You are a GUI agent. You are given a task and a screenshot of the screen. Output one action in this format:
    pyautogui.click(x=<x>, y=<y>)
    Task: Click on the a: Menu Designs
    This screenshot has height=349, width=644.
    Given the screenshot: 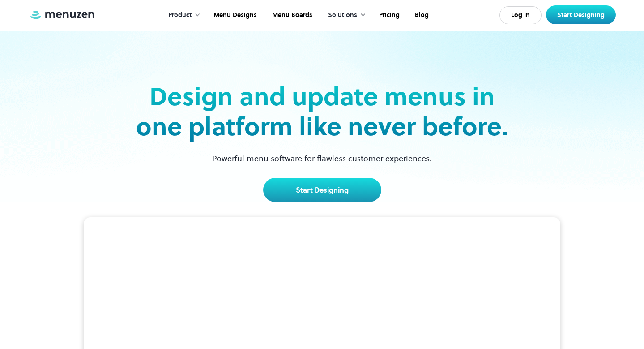 What is the action you would take?
    pyautogui.click(x=234, y=15)
    